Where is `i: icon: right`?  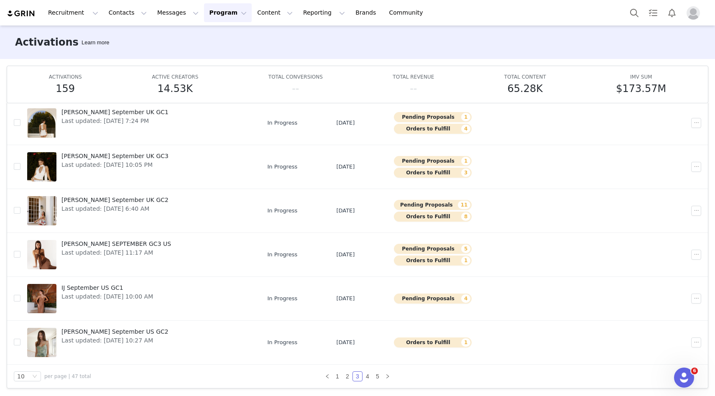 i: icon: right is located at coordinates (388, 377).